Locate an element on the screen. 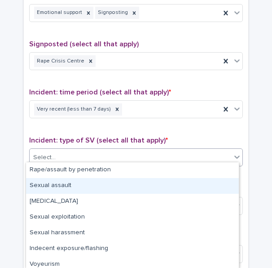 This screenshot has width=272, height=268. div: Indecent exposure/flashing is located at coordinates (133, 248).